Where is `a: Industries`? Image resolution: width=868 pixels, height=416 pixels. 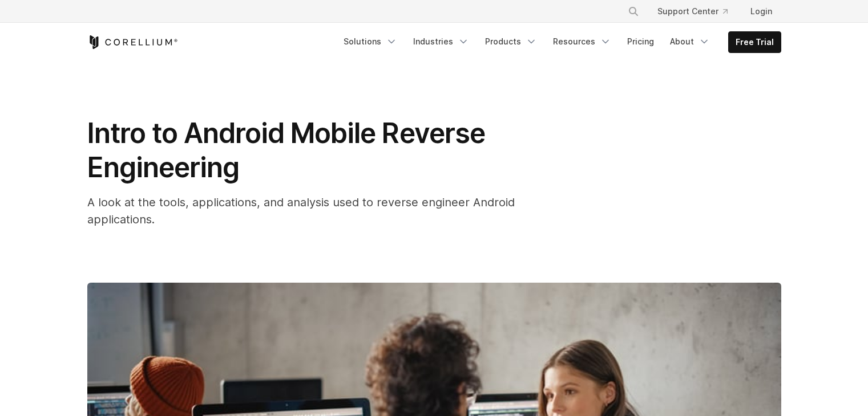 a: Industries is located at coordinates (441, 42).